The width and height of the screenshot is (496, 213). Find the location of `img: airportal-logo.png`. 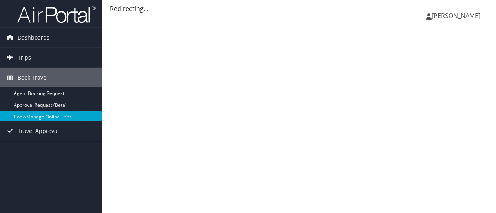

img: airportal-logo.png is located at coordinates (57, 14).